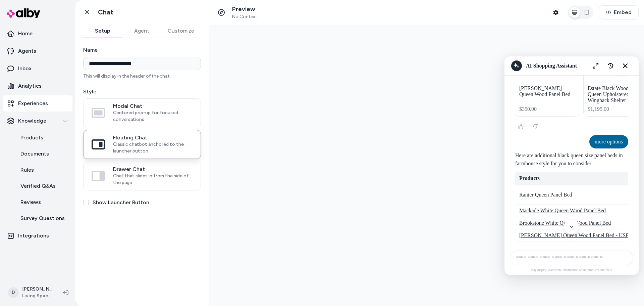 The width and height of the screenshot is (644, 306). What do you see at coordinates (42, 218) in the screenshot?
I see `p: Survey Questions` at bounding box center [42, 218].